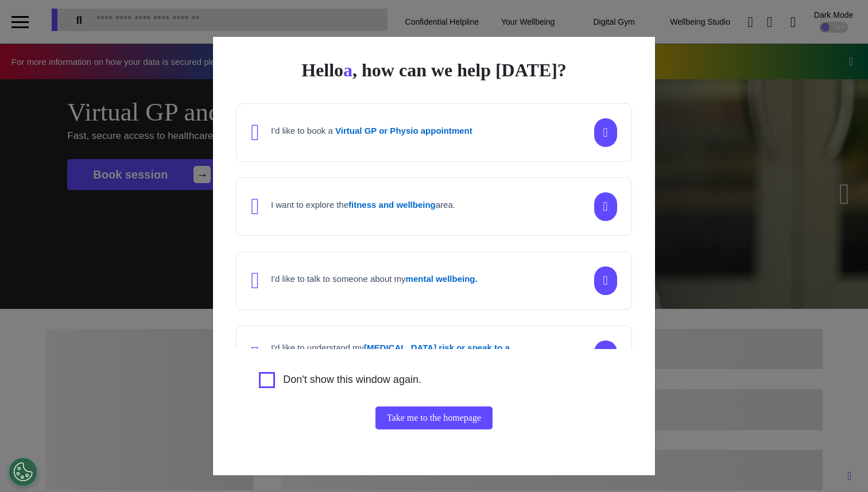 The width and height of the screenshot is (868, 492). I want to click on button: Take me to the homepage, so click(434, 418).